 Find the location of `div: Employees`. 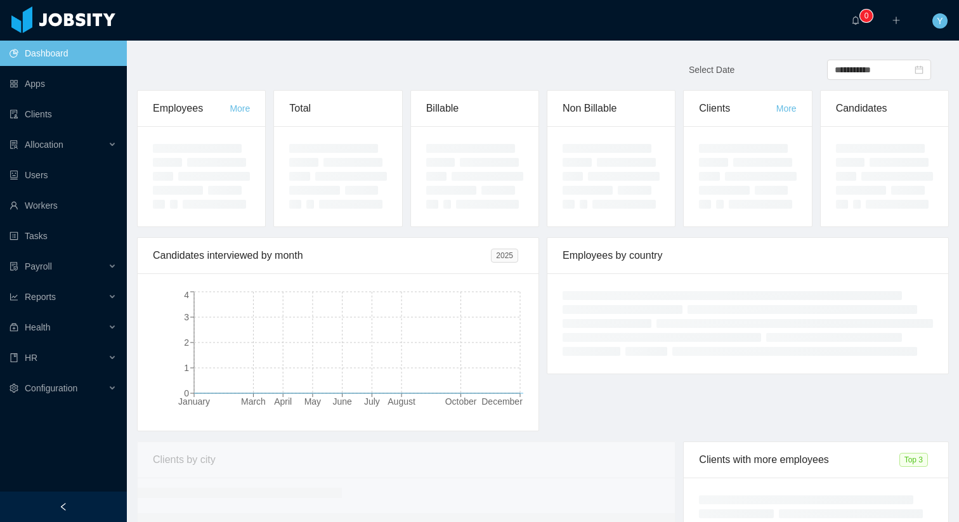

div: Employees is located at coordinates (191, 108).